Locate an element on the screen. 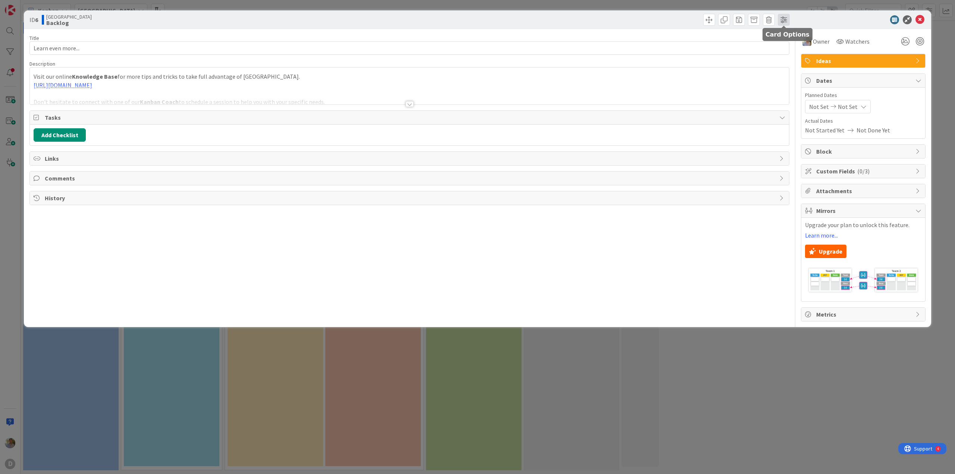 Image resolution: width=955 pixels, height=474 pixels. label: Title is located at coordinates (34, 38).